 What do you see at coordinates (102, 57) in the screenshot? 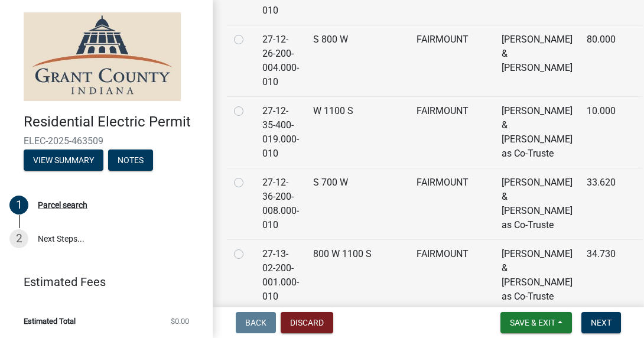
I see `img: Grant County, Indiana` at bounding box center [102, 57].